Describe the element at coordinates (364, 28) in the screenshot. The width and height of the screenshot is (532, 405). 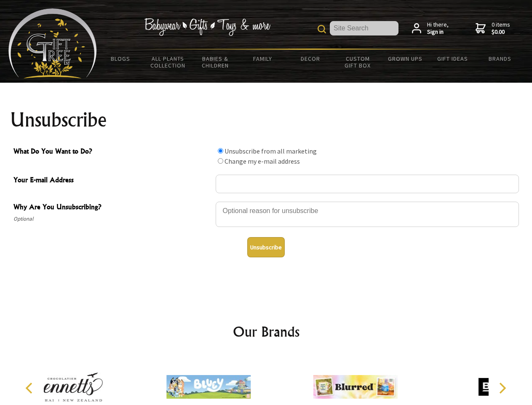
I see `input: Site Search` at that location.